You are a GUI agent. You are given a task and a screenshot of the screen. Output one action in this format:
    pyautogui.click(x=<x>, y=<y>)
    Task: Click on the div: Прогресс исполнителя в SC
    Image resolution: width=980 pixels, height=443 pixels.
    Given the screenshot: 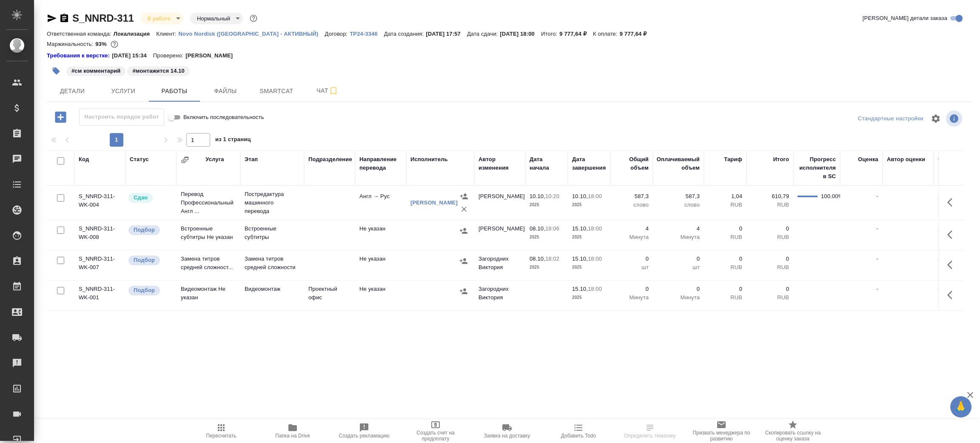 What is the action you would take?
    pyautogui.click(x=816, y=168)
    